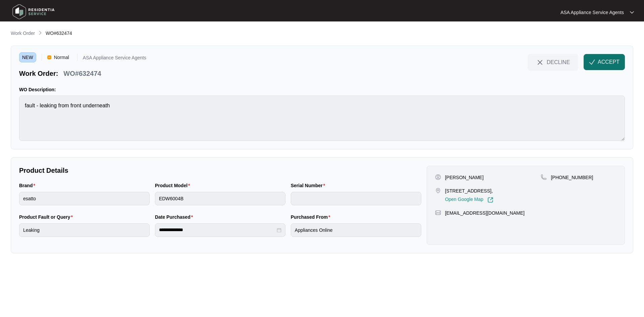 The image size is (644, 317). Describe the element at coordinates (604, 62) in the screenshot. I see `button: check-IconACCEPT` at that location.